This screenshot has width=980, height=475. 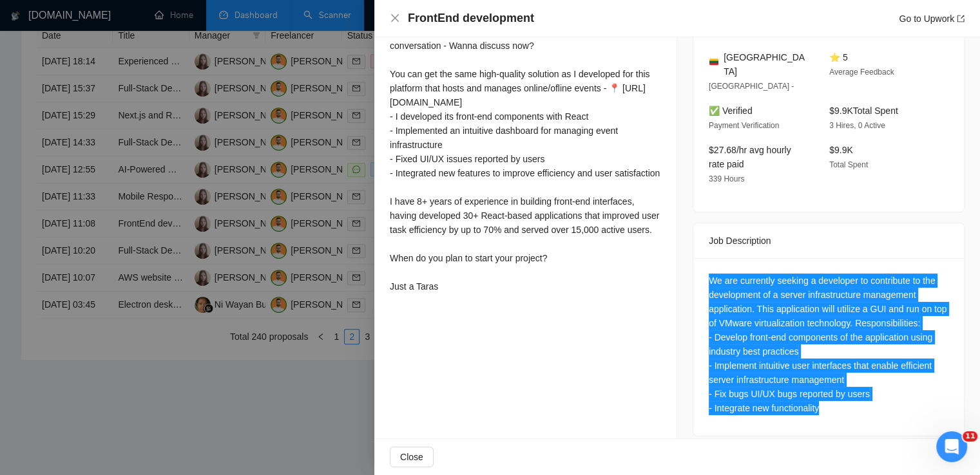 I want to click on span: $9.9K Total Spent, so click(x=864, y=110).